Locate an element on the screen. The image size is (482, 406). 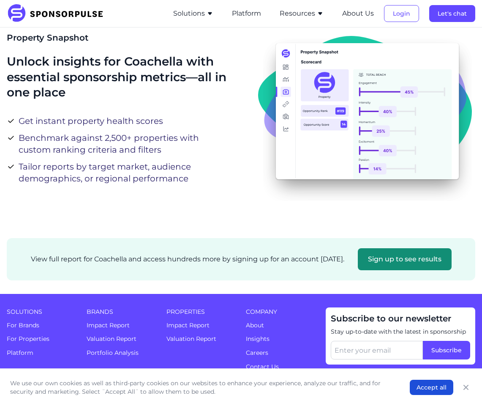
img: SponsorPulse is located at coordinates (58, 14).